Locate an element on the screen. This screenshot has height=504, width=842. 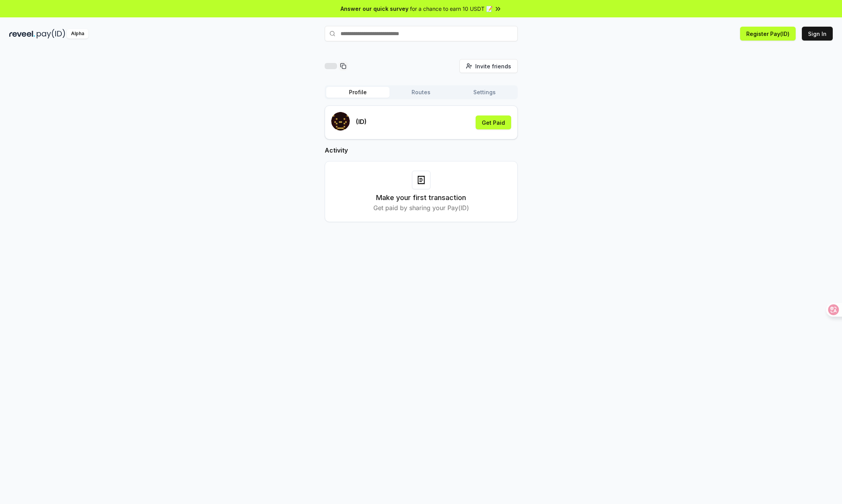
span: Invite friends is located at coordinates (493, 66).